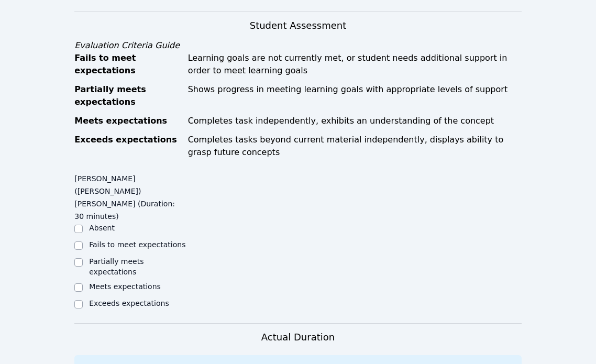  I want to click on div: Completes task independently, exhibits an understanding of the concept, so click(354, 121).